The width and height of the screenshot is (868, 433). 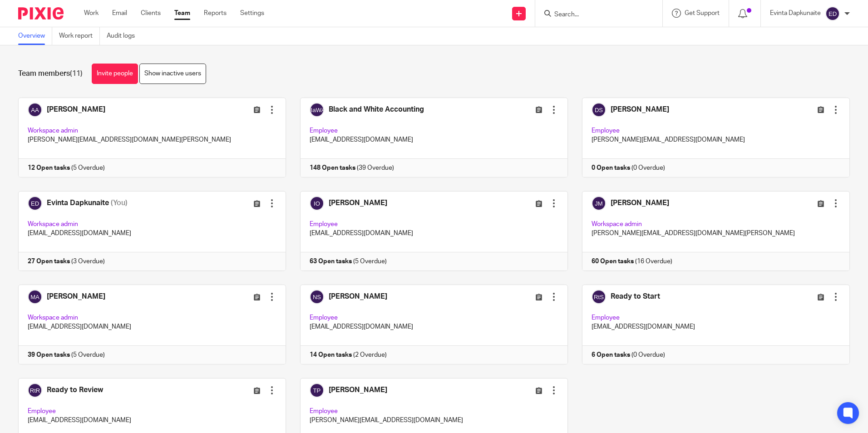 I want to click on input: Search, so click(x=594, y=15).